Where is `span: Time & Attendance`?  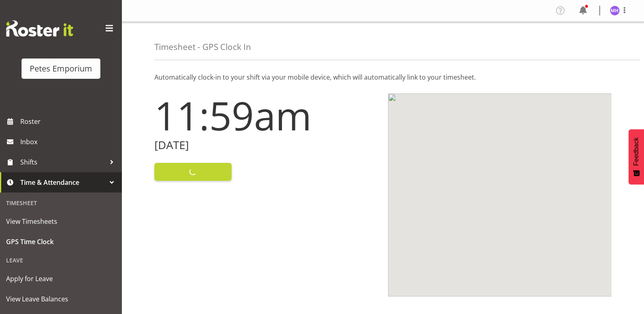 span: Time & Attendance is located at coordinates (63, 182).